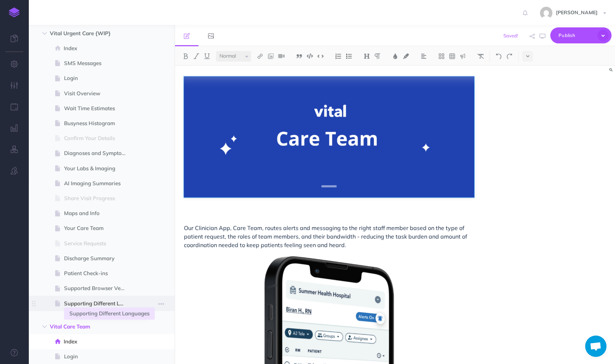 The width and height of the screenshot is (615, 364). What do you see at coordinates (86, 327) in the screenshot?
I see `span: Vital Care Team` at bounding box center [86, 327].